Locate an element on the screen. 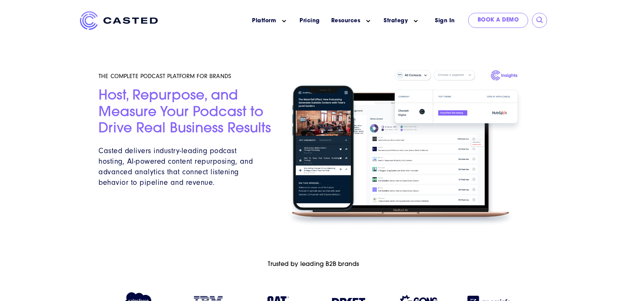 The height and width of the screenshot is (301, 627). a: Strategy is located at coordinates (396, 21).